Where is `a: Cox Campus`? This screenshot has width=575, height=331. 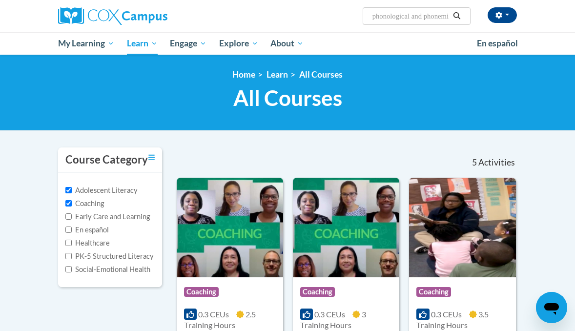
a: Cox Campus is located at coordinates (129, 16).